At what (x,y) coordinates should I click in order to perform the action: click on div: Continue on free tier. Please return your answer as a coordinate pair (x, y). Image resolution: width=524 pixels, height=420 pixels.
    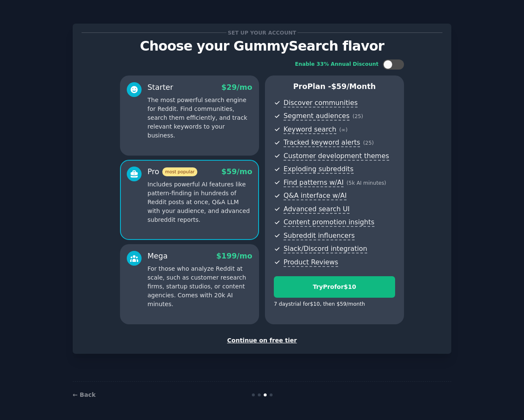
    Looking at the image, I should click on (262, 341).